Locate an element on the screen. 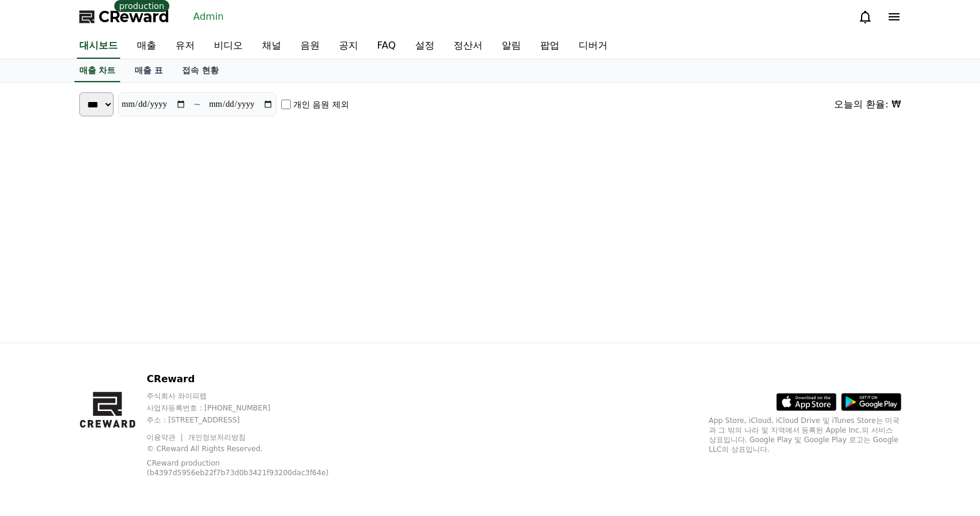  a: 매출 차트 is located at coordinates (97, 71).